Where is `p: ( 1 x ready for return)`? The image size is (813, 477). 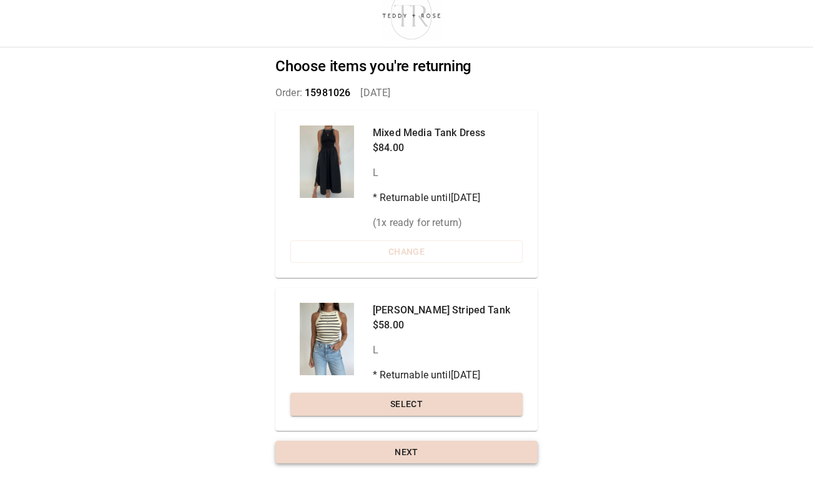
p: ( 1 x ready for return) is located at coordinates (429, 223).